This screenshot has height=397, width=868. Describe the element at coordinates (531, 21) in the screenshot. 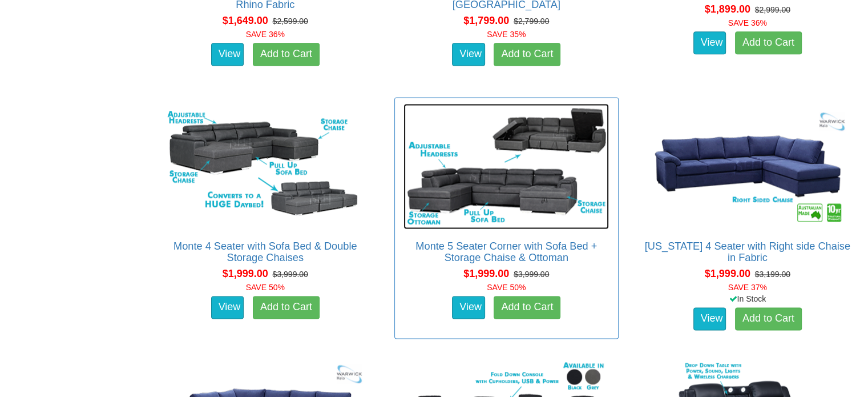

I see `del: $2,799.00` at that location.